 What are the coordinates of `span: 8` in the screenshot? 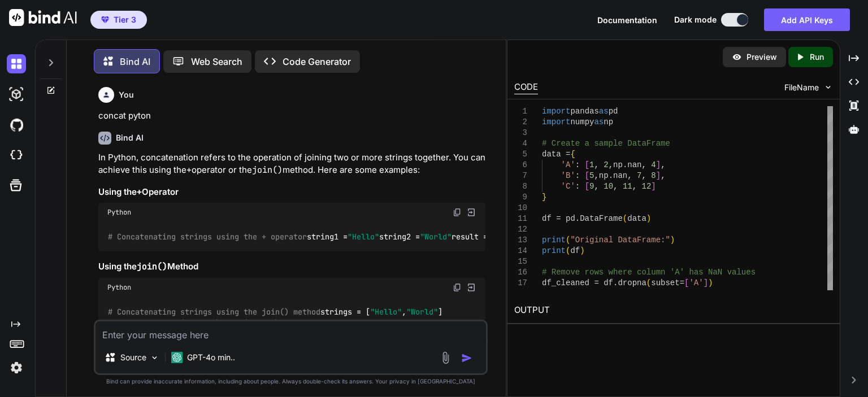 It's located at (653, 176).